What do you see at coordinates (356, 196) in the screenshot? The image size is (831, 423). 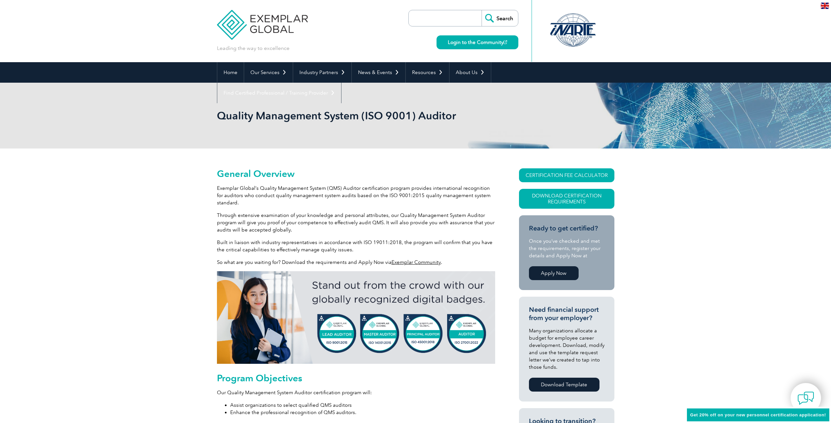 I see `p: Exemplar Global’s Quality Management System (QMS) Auditor certification program provides internat...` at bounding box center [356, 196].